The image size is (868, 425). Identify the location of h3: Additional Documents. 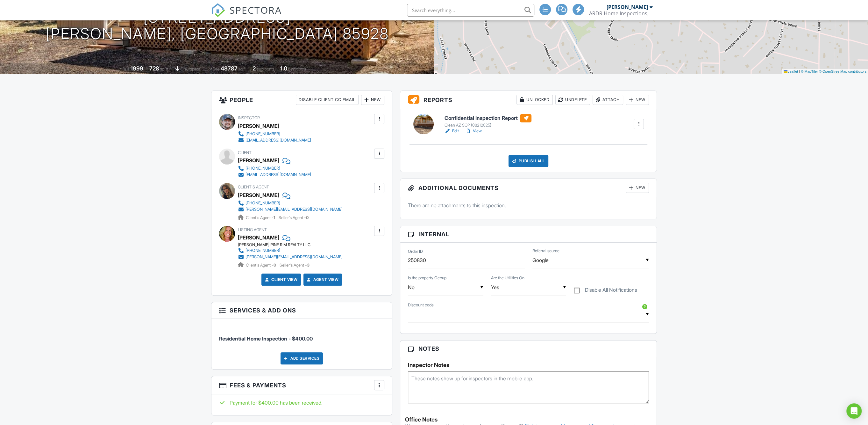
(528, 188).